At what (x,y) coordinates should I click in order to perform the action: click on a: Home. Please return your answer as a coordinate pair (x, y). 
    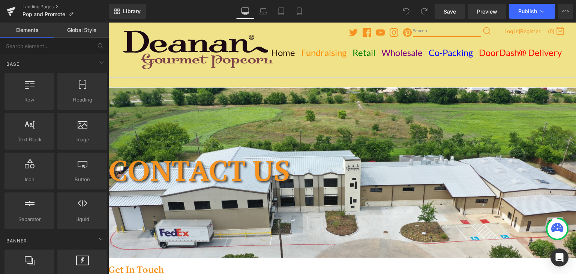
    Looking at the image, I should click on (175, 30).